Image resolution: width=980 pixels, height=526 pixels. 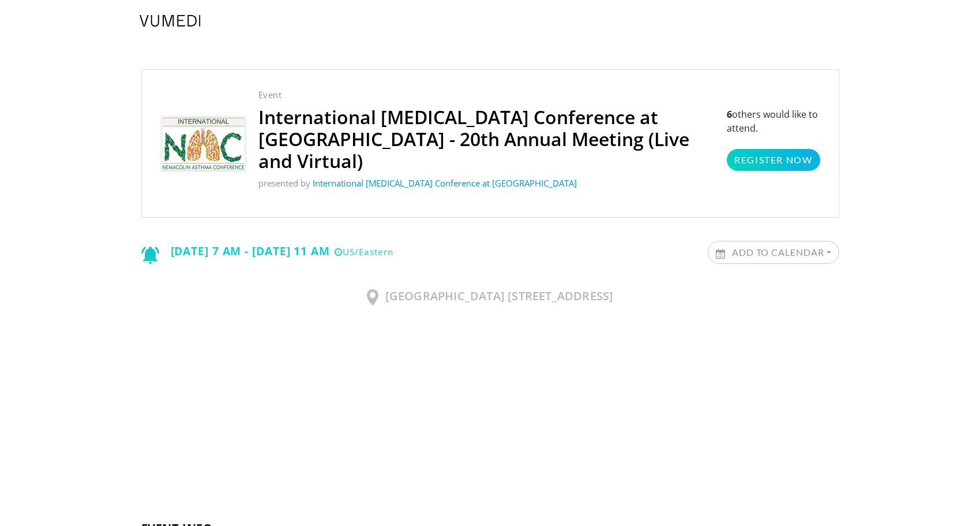 I want to click on a: Add to Calendar, so click(x=774, y=252).